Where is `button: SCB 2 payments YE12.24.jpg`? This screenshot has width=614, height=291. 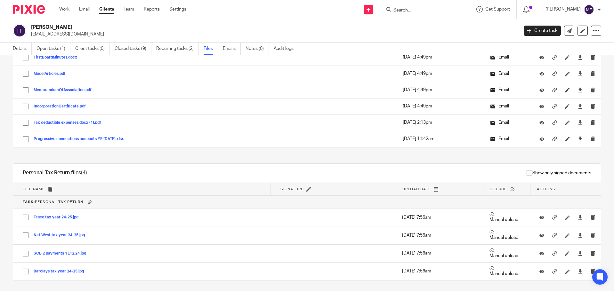
button: SCB 2 payments YE12.24.jpg is located at coordinates (62, 254).